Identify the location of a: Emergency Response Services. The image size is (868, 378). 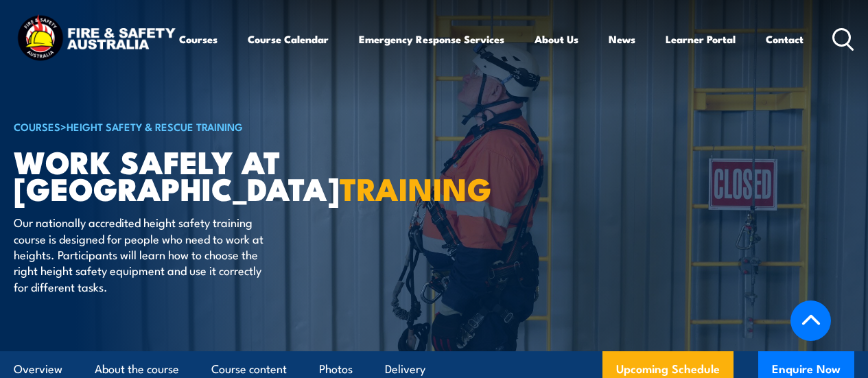
(432, 39).